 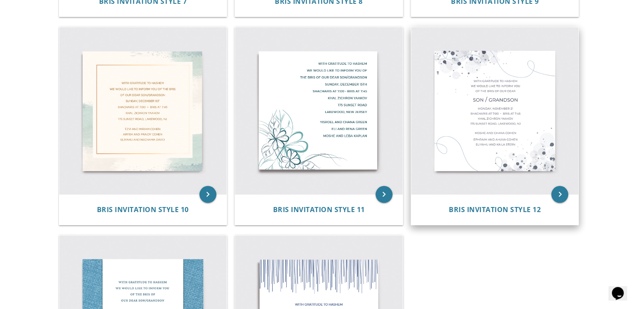 I want to click on img: Bris Invitation Style 10, so click(x=143, y=111).